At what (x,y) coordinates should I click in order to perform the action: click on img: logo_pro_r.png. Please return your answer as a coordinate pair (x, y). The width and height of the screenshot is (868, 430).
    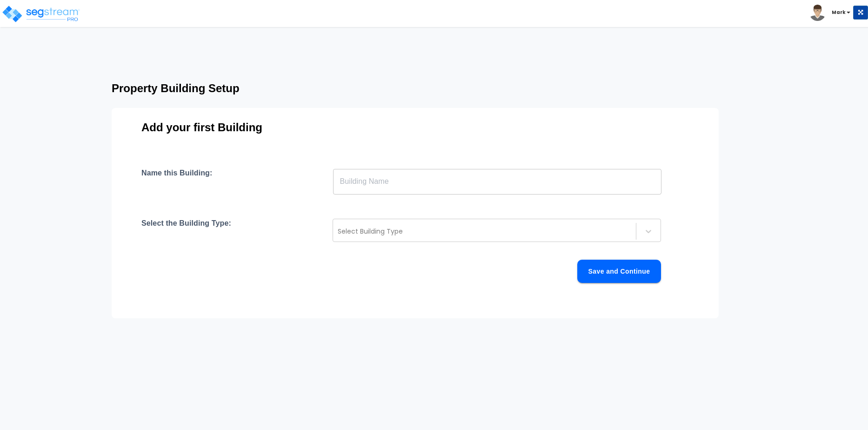
    Looking at the image, I should click on (41, 14).